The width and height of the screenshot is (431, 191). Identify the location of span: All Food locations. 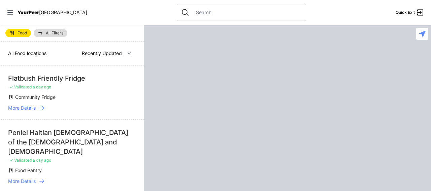
(27, 53).